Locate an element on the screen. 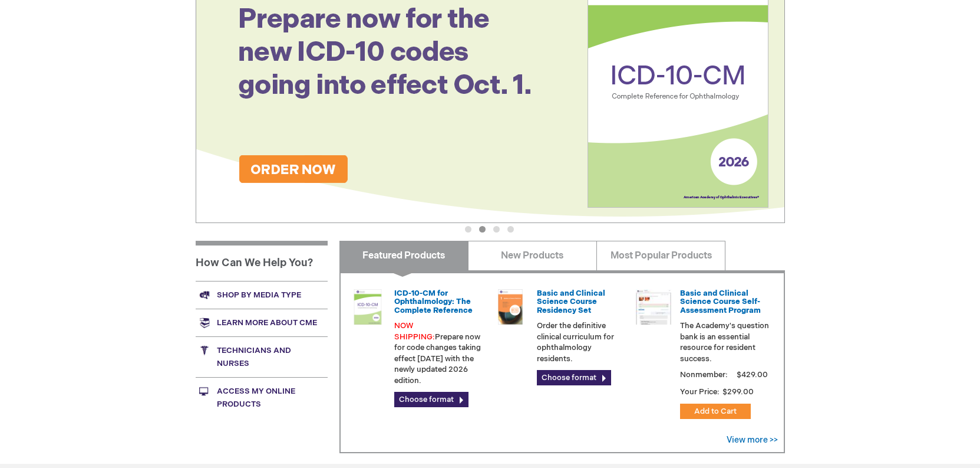 This screenshot has width=980, height=468. button: 3 of 4 is located at coordinates (496, 229).